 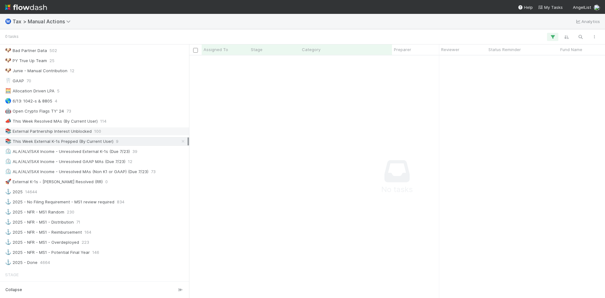 What do you see at coordinates (450, 49) in the screenshot?
I see `span: Reviewer` at bounding box center [450, 49].